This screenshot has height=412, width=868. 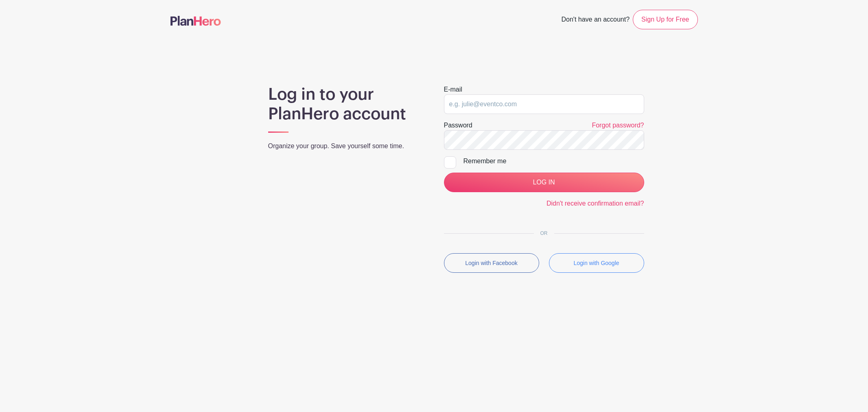 What do you see at coordinates (491, 263) in the screenshot?
I see `small: Login with Facebook` at bounding box center [491, 263].